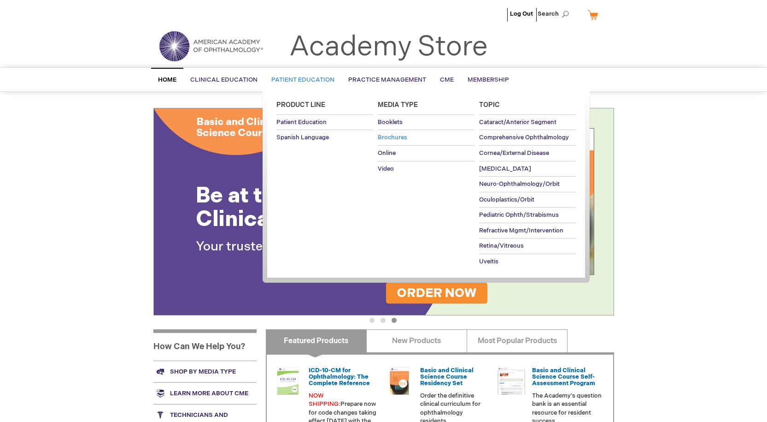 The width and height of the screenshot is (767, 422). Describe the element at coordinates (524, 137) in the screenshot. I see `span: Comprehensive Ophthalmology` at that location.